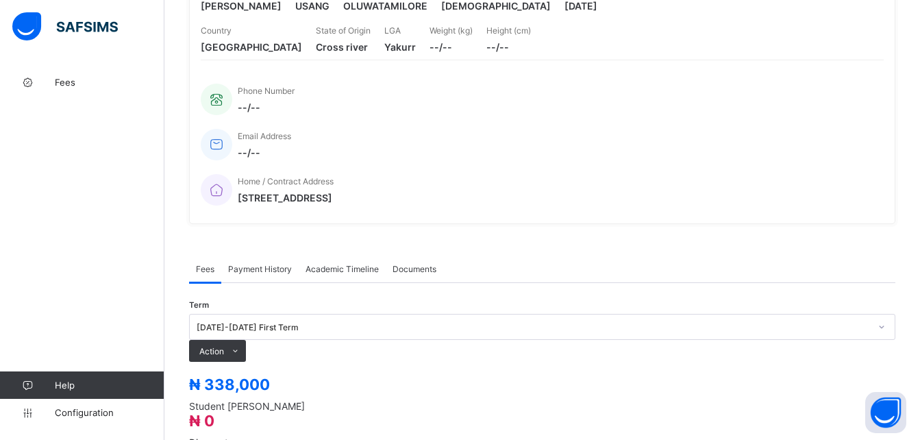 The image size is (920, 440). What do you see at coordinates (216, 30) in the screenshot?
I see `span: Country` at bounding box center [216, 30].